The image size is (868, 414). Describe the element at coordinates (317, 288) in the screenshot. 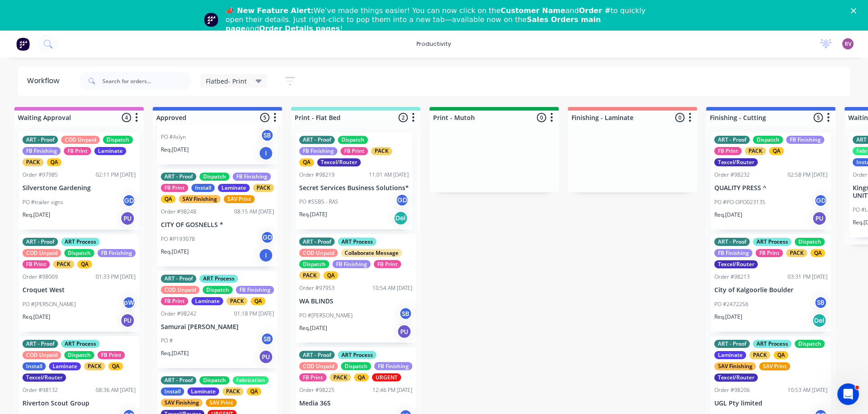

I see `div: Order #97953` at that location.